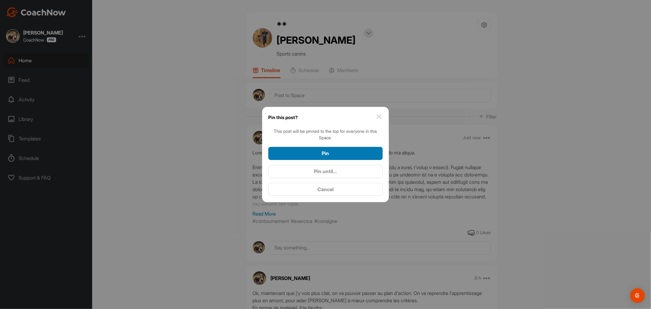 This screenshot has width=651, height=309. What do you see at coordinates (325, 153) in the screenshot?
I see `button: Pin` at bounding box center [325, 153].